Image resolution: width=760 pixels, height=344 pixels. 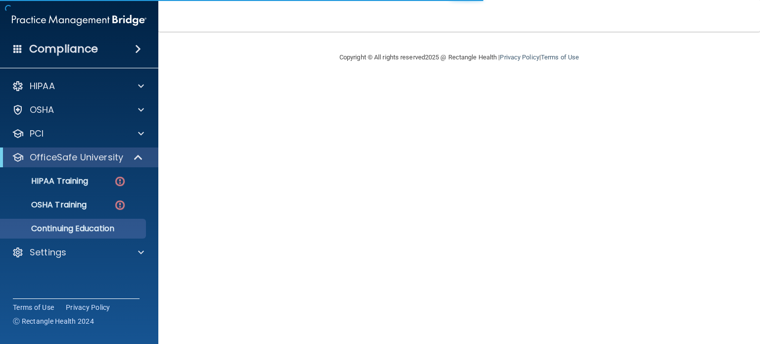 What do you see at coordinates (42, 86) in the screenshot?
I see `p: HIPAA` at bounding box center [42, 86].